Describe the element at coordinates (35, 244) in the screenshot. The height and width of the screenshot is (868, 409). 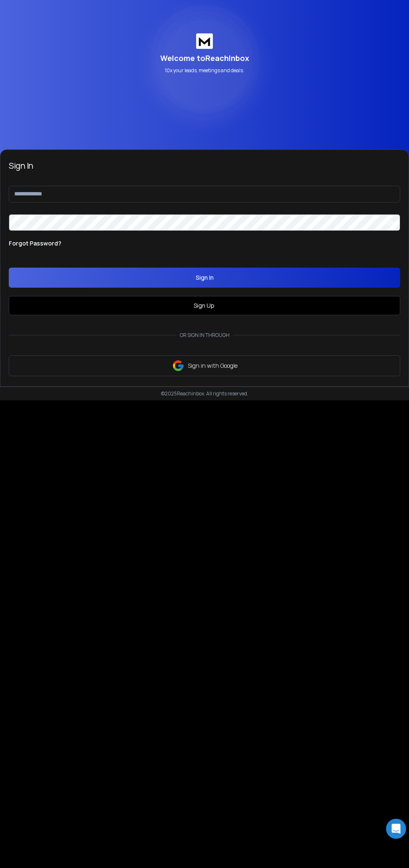
I see `p: Forgot Password?` at that location.